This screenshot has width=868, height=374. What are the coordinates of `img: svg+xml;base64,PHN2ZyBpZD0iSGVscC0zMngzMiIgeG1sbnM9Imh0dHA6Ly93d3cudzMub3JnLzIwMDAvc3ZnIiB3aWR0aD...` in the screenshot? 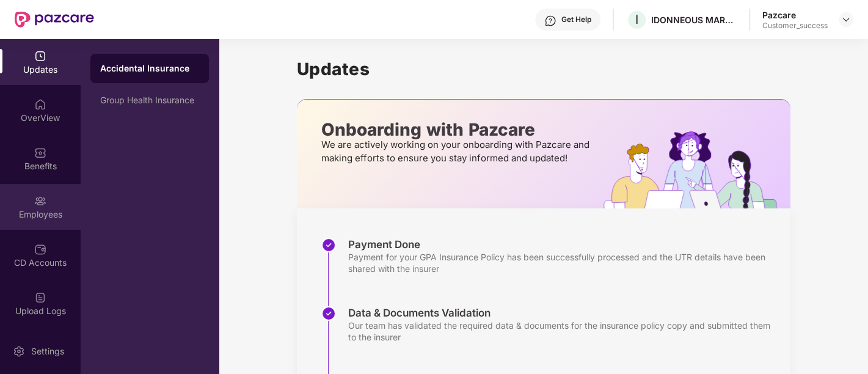 It's located at (550, 21).